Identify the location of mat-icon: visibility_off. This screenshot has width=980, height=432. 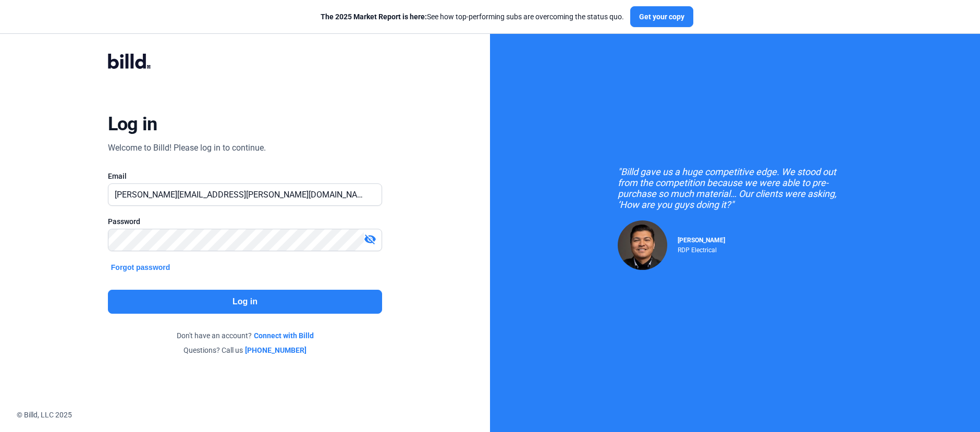
(370, 239).